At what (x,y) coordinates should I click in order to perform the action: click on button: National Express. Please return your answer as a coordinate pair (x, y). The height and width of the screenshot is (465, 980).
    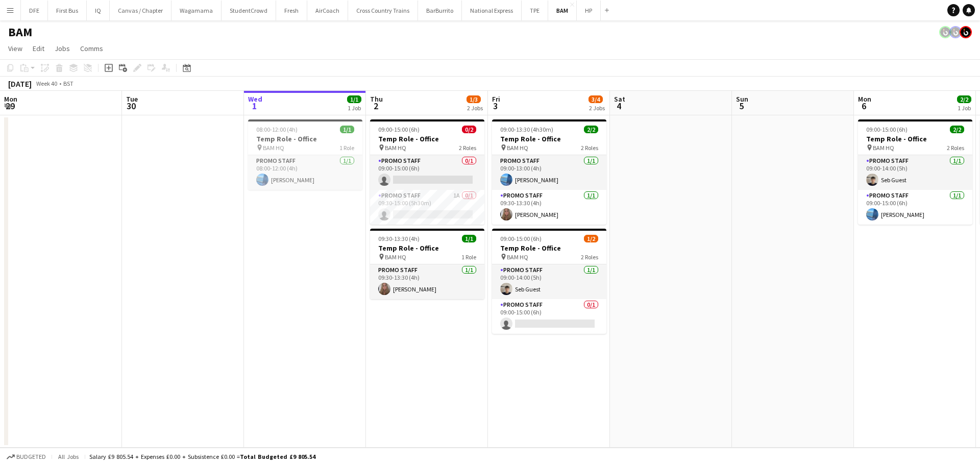
    Looking at the image, I should click on (492, 10).